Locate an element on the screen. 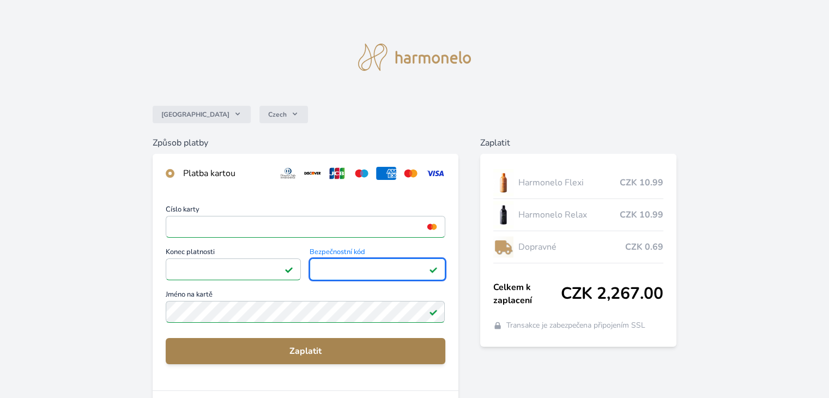  span: Celkem k zaplacení is located at coordinates (527, 294).